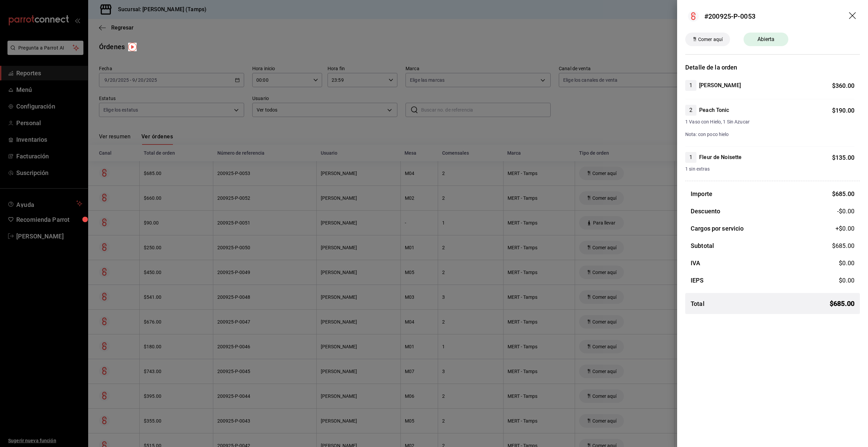 Image resolution: width=868 pixels, height=447 pixels. I want to click on span: Abierta, so click(766, 39).